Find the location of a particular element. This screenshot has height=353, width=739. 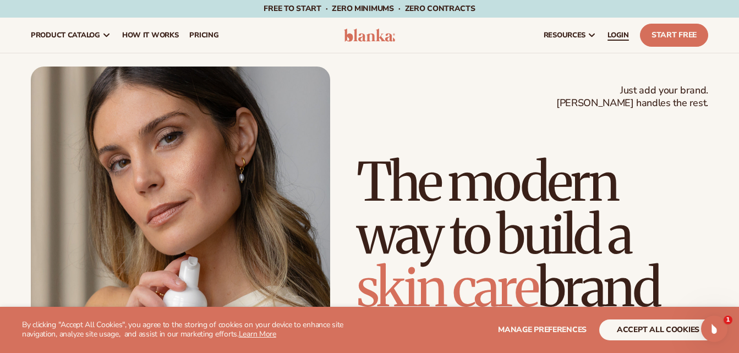

a: logo is located at coordinates (370, 35).